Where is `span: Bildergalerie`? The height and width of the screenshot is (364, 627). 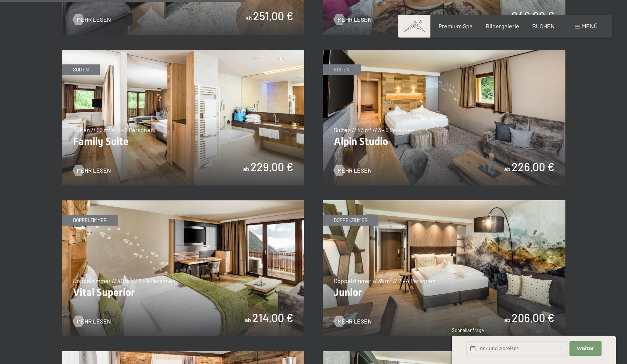
span: Bildergalerie is located at coordinates (502, 26).